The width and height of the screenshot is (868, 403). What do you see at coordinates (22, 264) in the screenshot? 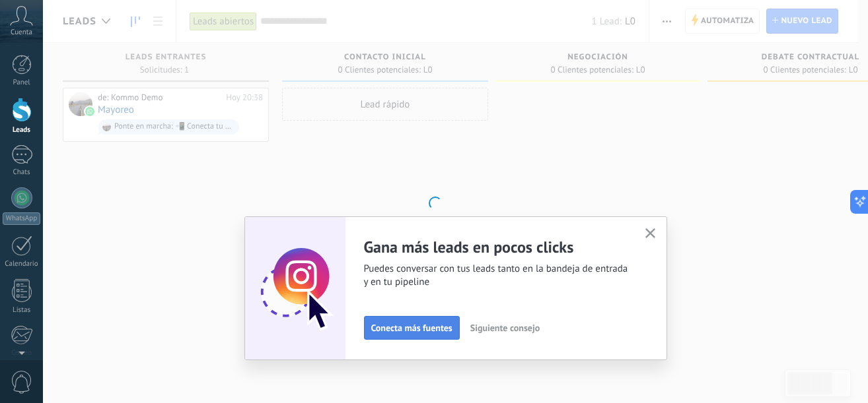
I see `div: Calendario` at bounding box center [22, 264].